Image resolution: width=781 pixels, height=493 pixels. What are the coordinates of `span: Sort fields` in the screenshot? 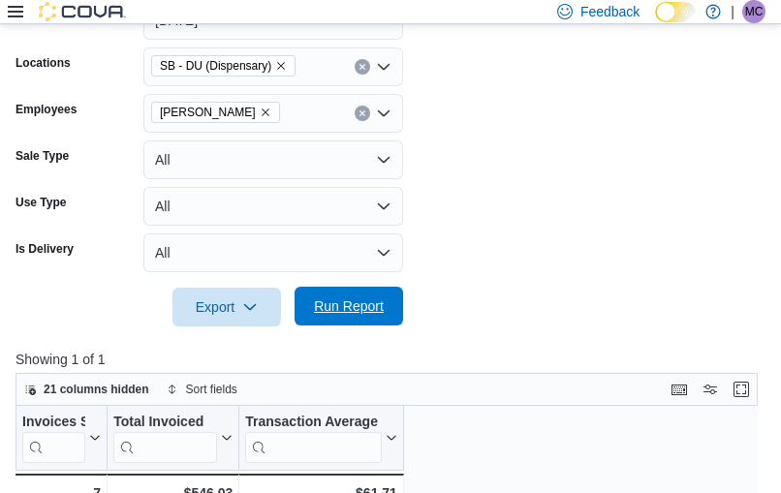 It's located at (211, 390).